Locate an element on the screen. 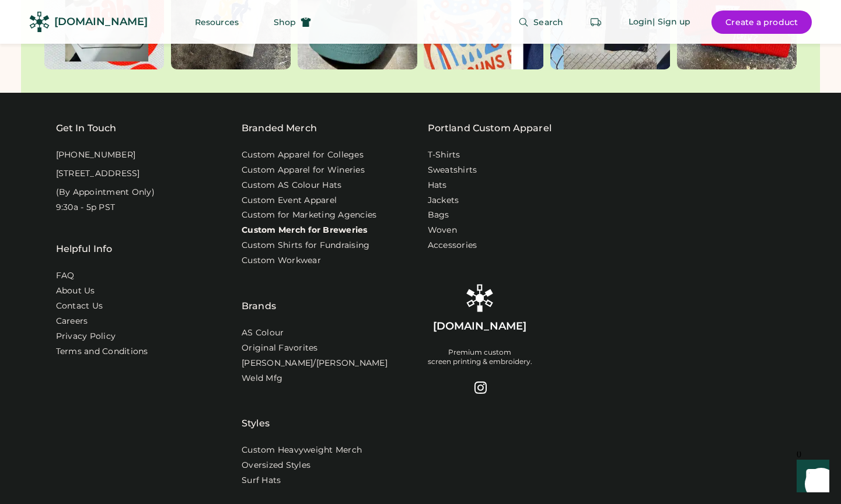 This screenshot has height=504, width=841. div: Helpful Info is located at coordinates (84, 249).